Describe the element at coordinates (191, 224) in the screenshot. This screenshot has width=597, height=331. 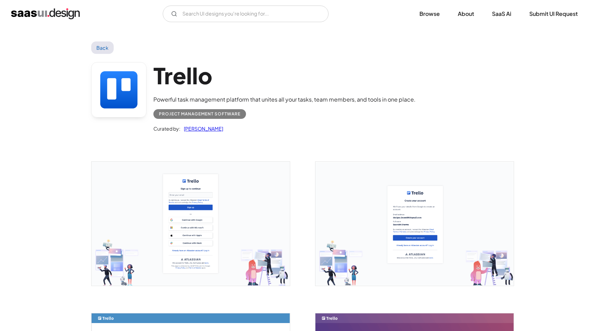
I see `img: 64116de9c79370055f888f95_Trello%20Signup%20Screen.png` at that location.